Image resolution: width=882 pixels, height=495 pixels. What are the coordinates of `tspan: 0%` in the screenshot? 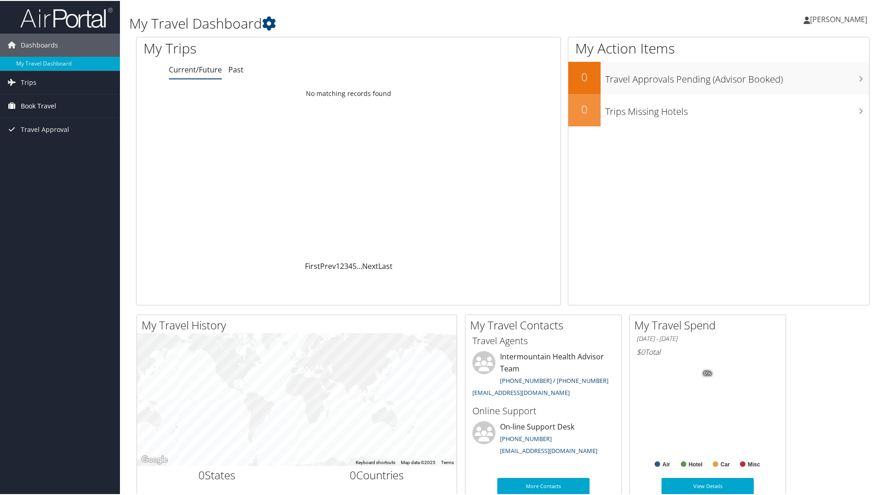 It's located at (708, 373).